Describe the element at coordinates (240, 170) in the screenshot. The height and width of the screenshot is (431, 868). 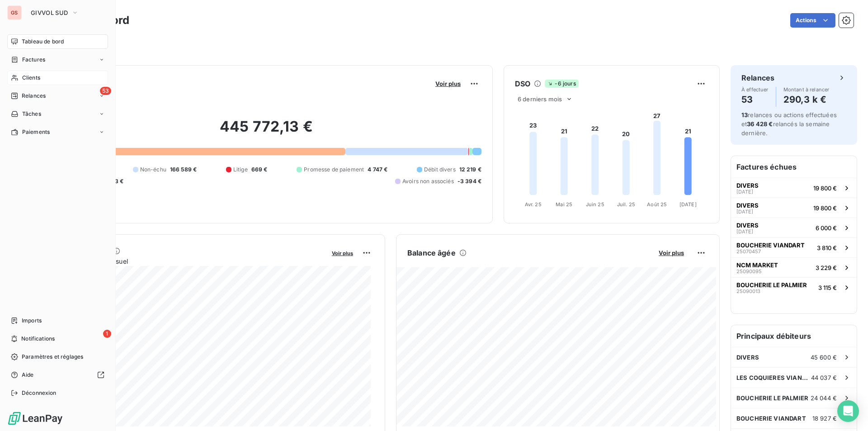
I see `span: Litige` at that location.